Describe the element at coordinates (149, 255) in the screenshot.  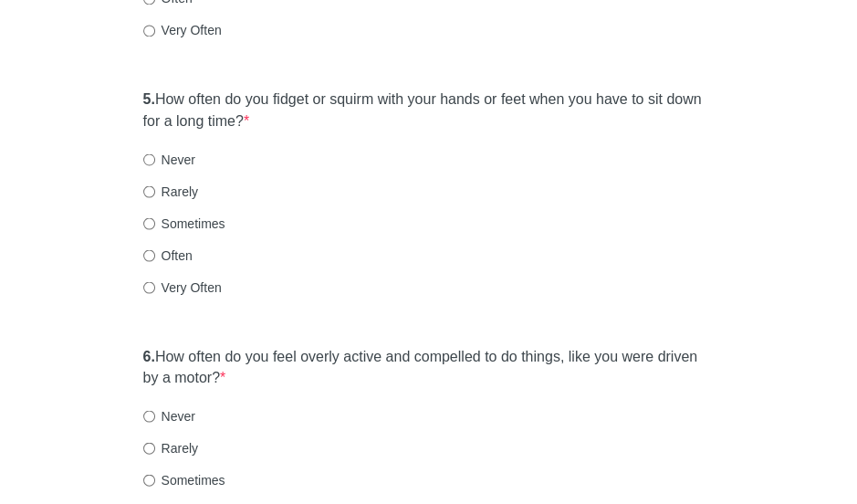
I see `input: Often` at that location.